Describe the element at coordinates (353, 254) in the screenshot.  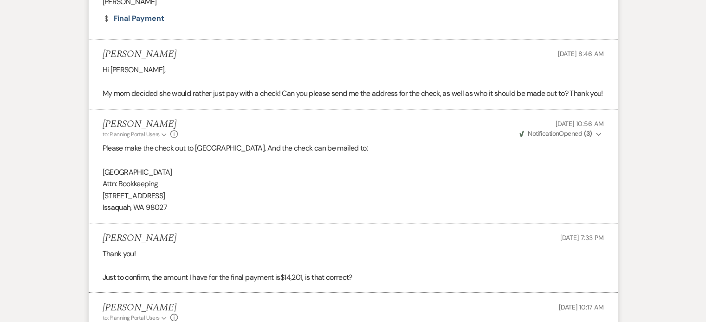
I see `p: Thank you!` at that location.